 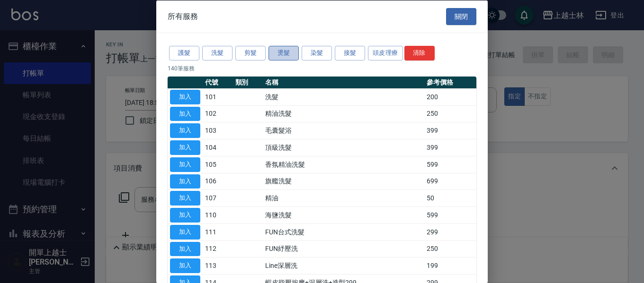 What do you see at coordinates (218, 181) in the screenshot?
I see `td: 106` at bounding box center [218, 181].